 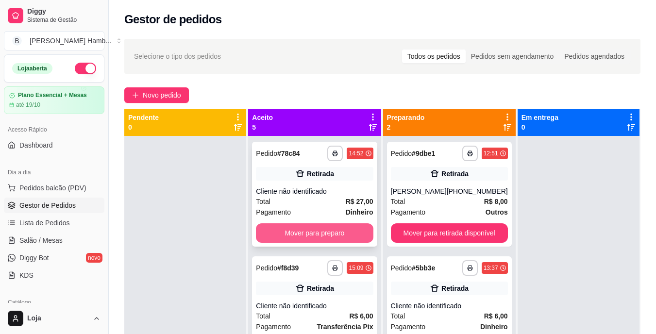 What do you see at coordinates (54, 206) in the screenshot?
I see `a: Gestor de Pedidos` at bounding box center [54, 206].